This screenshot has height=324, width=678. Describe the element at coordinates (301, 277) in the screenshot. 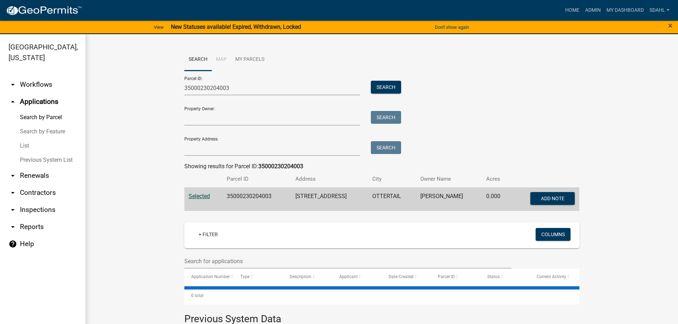

I see `span: Description` at that location.